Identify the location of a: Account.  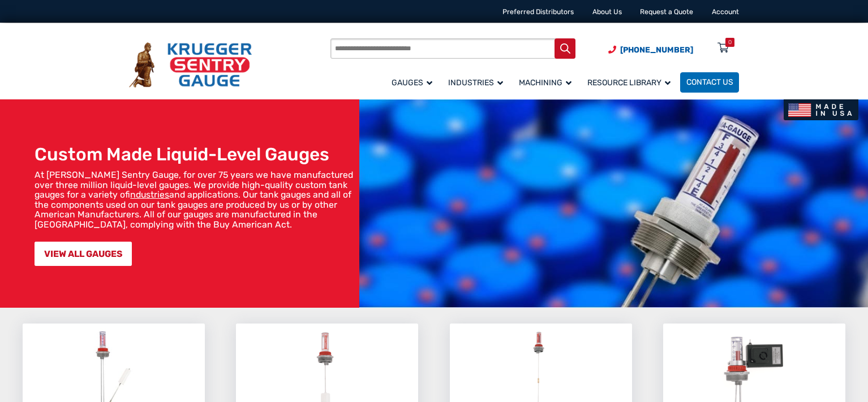
(725, 12).